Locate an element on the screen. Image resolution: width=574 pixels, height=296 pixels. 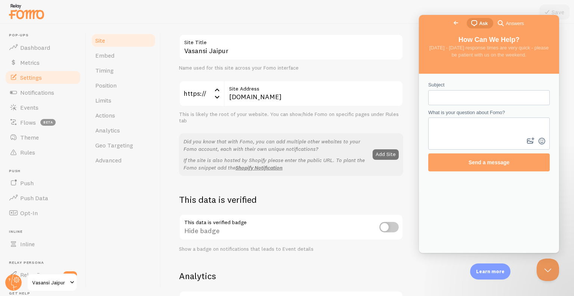
span: Timing is located at coordinates (104, 70).